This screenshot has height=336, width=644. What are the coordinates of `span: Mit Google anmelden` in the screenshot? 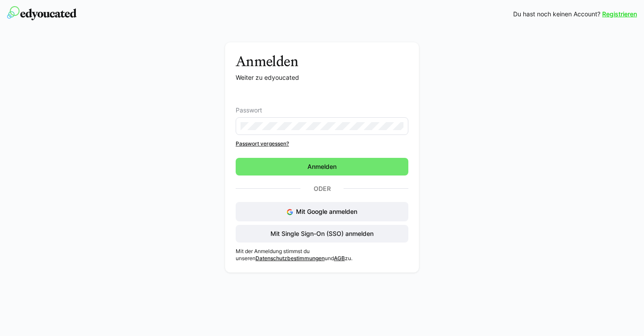 It's located at (327, 211).